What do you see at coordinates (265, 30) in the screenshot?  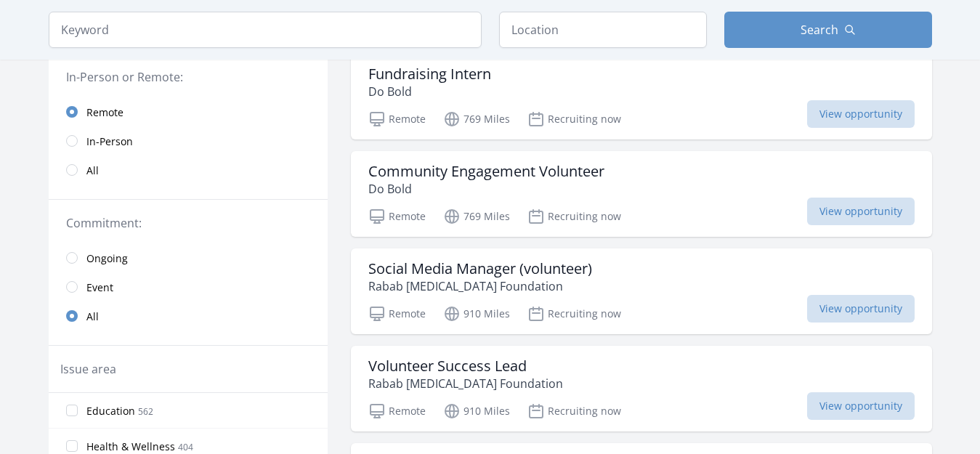 I see `input: Keyword` at bounding box center [265, 30].